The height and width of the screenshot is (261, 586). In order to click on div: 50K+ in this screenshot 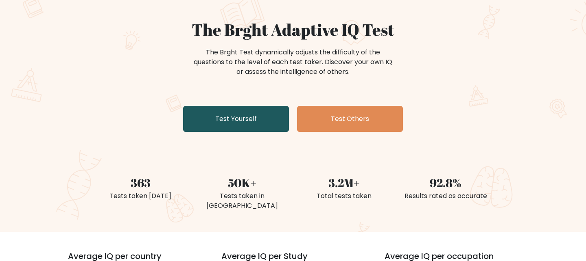, I will do `click(242, 183)`.